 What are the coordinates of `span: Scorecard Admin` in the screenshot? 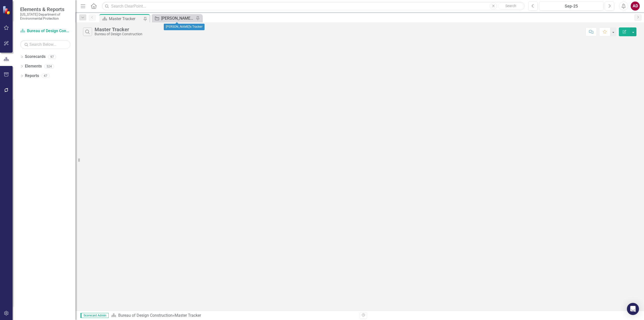 It's located at (94, 316).